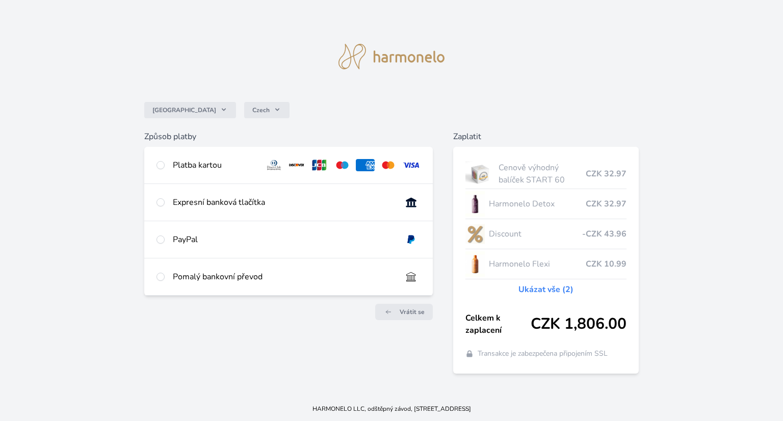 The height and width of the screenshot is (421, 783). I want to click on span: Harmonelo Flexi, so click(537, 264).